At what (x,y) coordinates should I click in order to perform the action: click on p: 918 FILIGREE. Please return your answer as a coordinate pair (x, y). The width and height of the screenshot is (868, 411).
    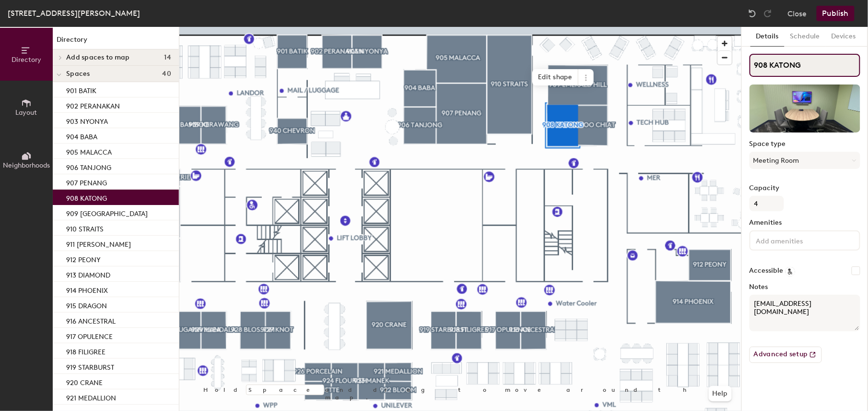
    Looking at the image, I should click on (86, 350).